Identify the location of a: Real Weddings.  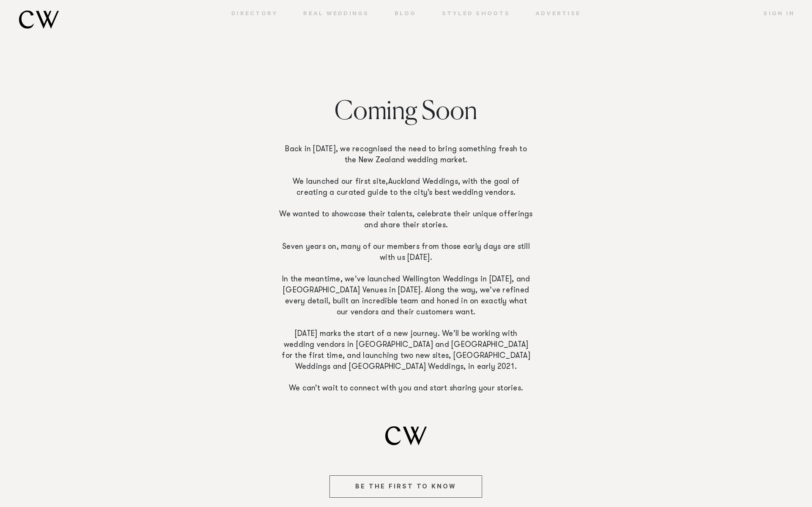
(336, 14).